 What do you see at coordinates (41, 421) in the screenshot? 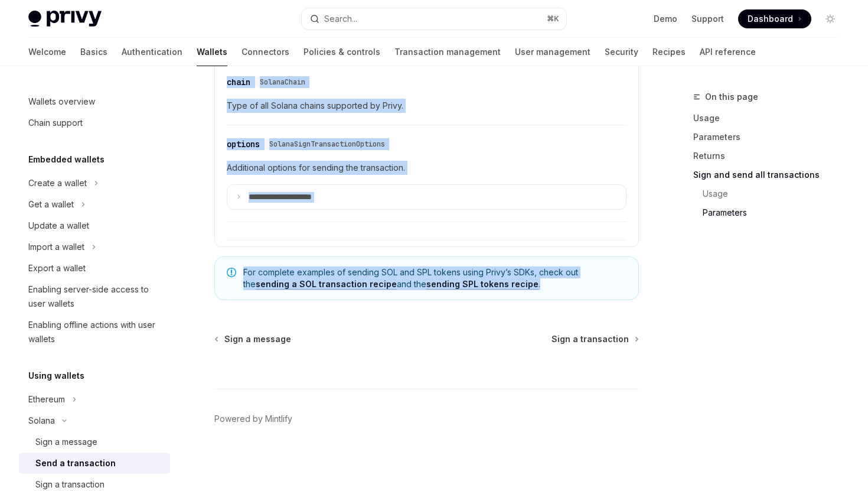
I see `div: Solana` at bounding box center [41, 421].